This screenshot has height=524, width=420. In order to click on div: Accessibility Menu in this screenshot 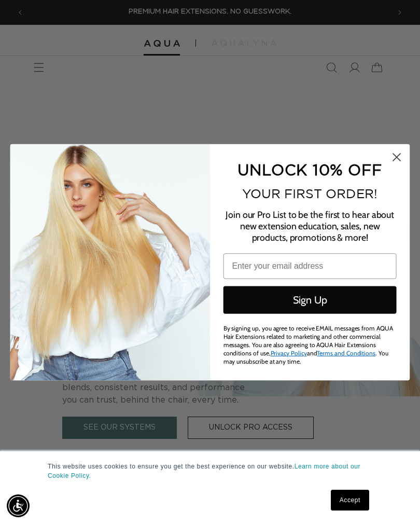, I will do `click(18, 506)`.